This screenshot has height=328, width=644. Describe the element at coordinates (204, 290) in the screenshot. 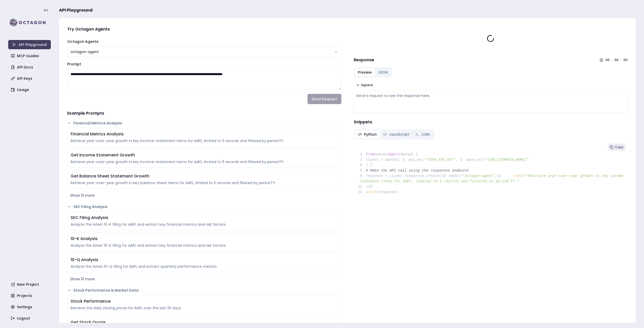

I see `button: Stock Performance & Market Data` at that location.